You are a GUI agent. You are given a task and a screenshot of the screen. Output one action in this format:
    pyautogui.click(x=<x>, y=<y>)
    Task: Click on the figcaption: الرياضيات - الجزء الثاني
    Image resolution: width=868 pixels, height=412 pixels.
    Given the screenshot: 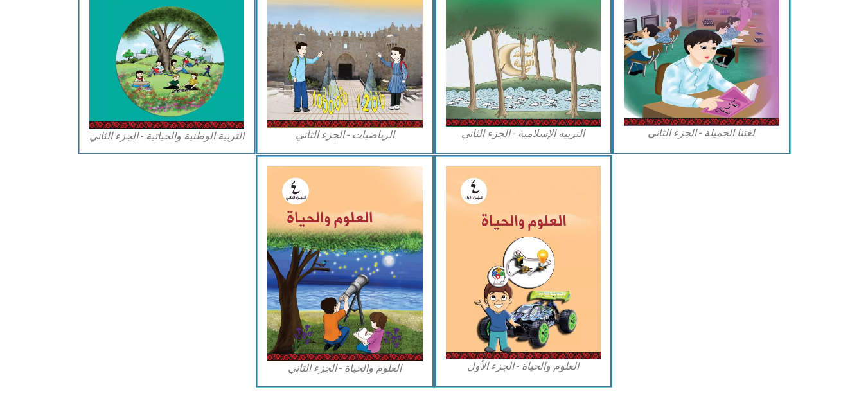 What is the action you would take?
    pyautogui.click(x=345, y=135)
    